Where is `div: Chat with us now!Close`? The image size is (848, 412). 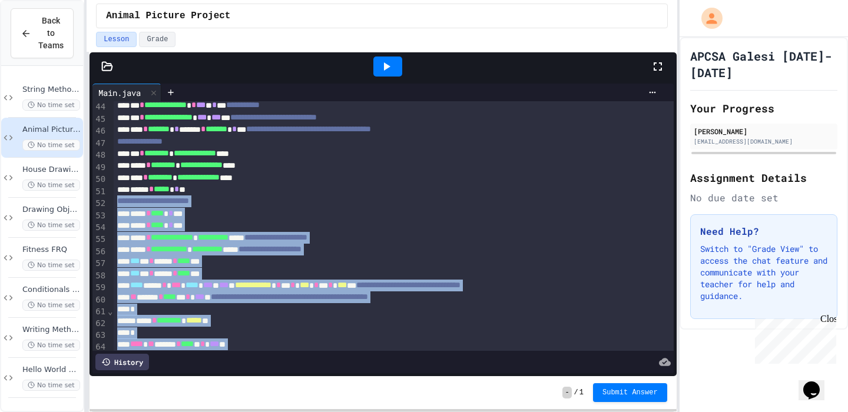
div: Chat with us now!Close is located at coordinates (43, 39).